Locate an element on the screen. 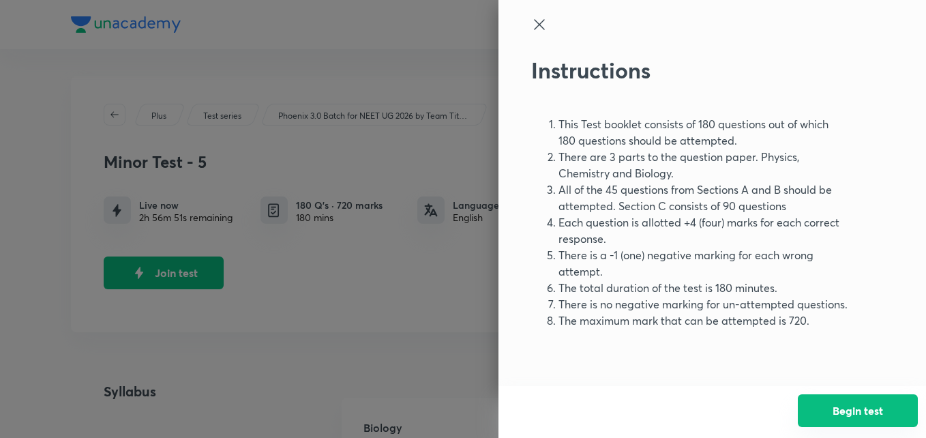  li: There is no negative marking for un-attempted questions. is located at coordinates (703, 304).